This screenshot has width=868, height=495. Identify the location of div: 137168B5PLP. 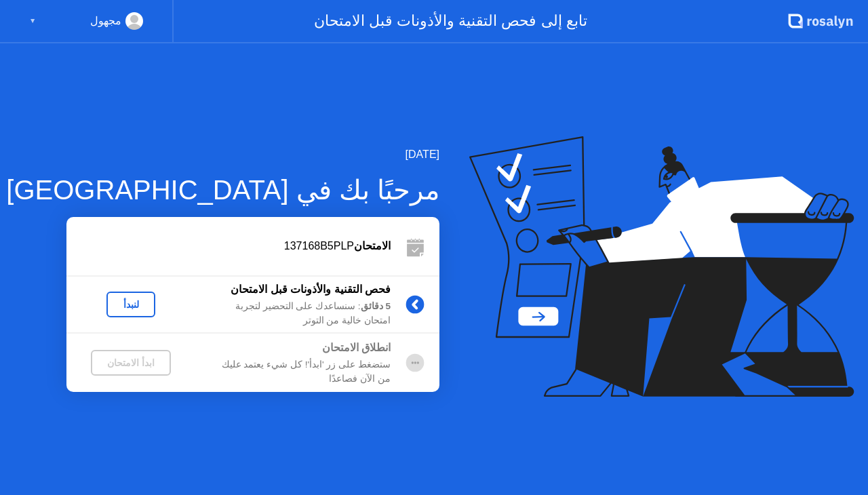
(228, 246).